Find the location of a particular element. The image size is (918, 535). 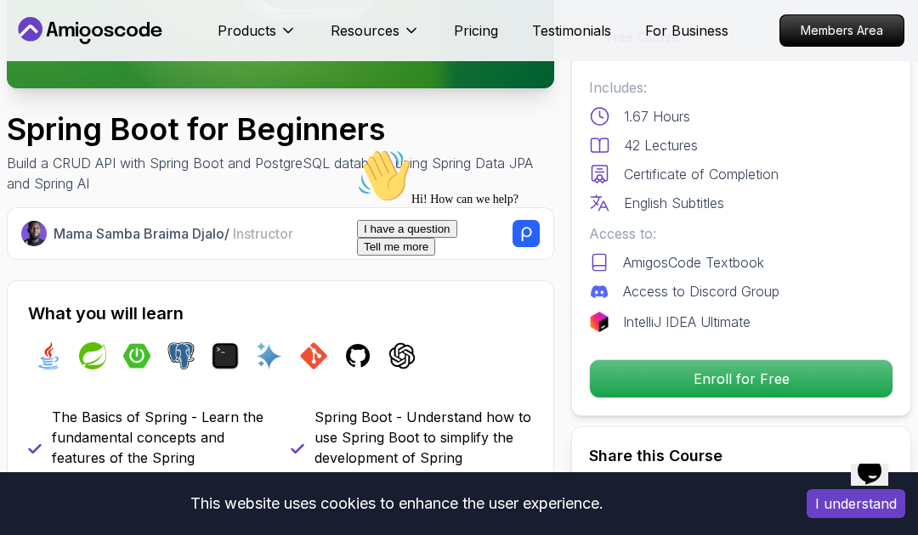

img: spring-boot logo is located at coordinates (137, 356).